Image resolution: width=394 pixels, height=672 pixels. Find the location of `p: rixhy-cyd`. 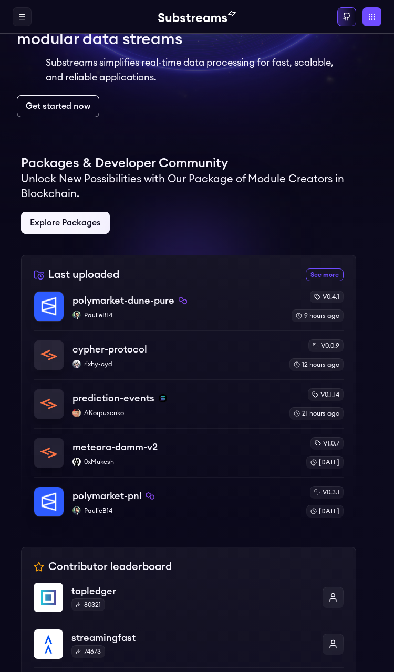

p: rixhy-cyd is located at coordinates (177, 364).